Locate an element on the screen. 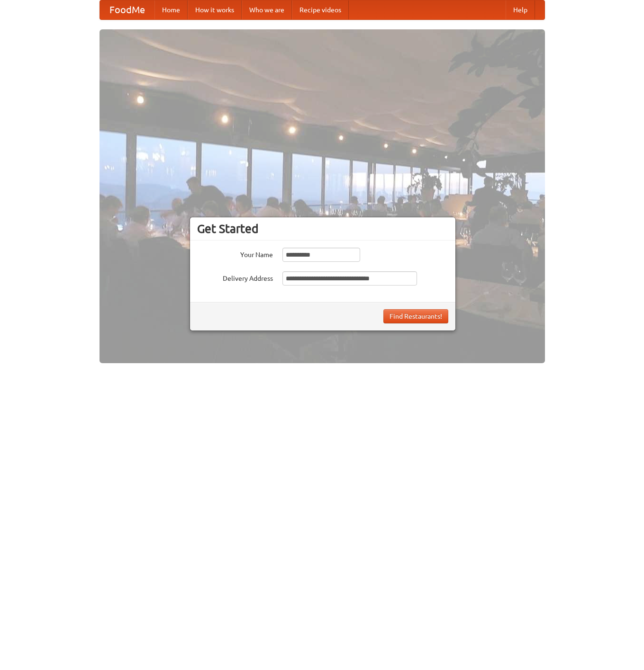 This screenshot has width=644, height=670. a: Recipe videos is located at coordinates (320, 10).